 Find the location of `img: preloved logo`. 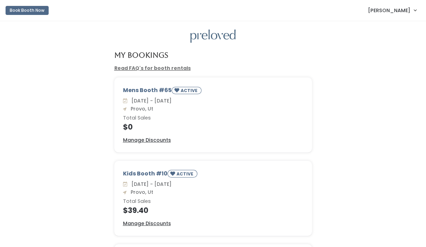

img: preloved logo is located at coordinates (213, 36).